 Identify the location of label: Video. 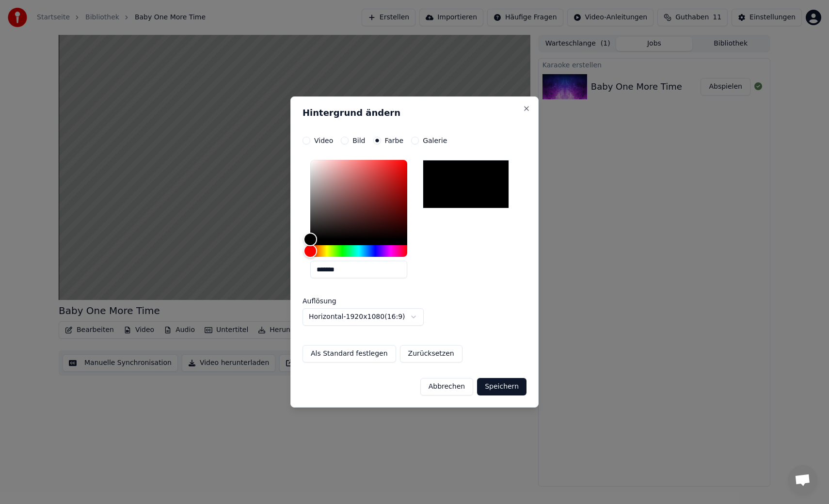
(323, 141).